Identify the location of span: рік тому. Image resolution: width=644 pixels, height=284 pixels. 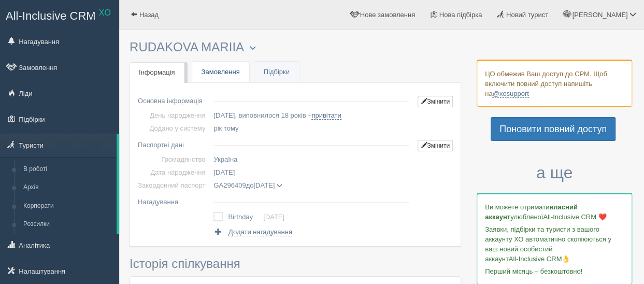
(226, 128).